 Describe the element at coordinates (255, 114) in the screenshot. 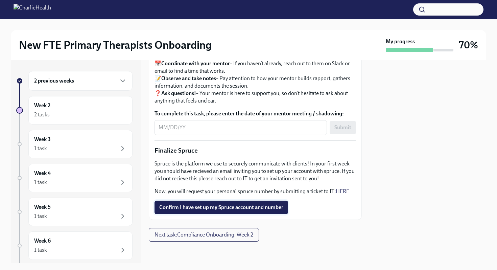

I see `label: To complete this task, please enter the date of your mentor meeting / shadowing:` at that location.